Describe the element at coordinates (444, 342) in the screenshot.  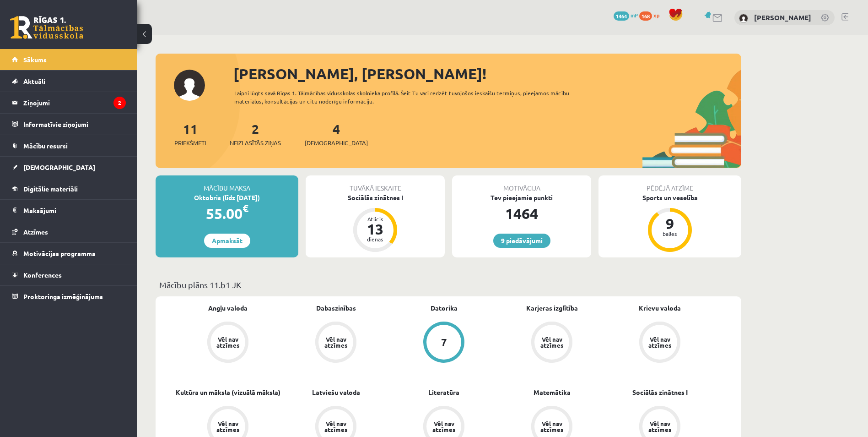
I see `div: 7` at that location.